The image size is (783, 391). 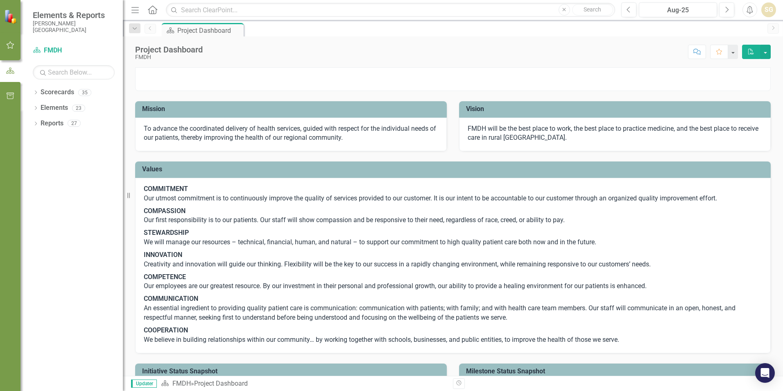 I want to click on h3: Values, so click(x=454, y=169).